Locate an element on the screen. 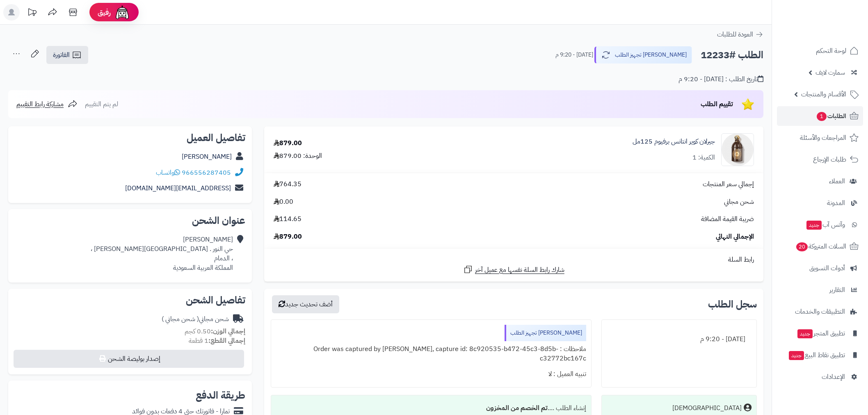 This screenshot has height=415, width=868. span: 20 is located at coordinates (802, 247).